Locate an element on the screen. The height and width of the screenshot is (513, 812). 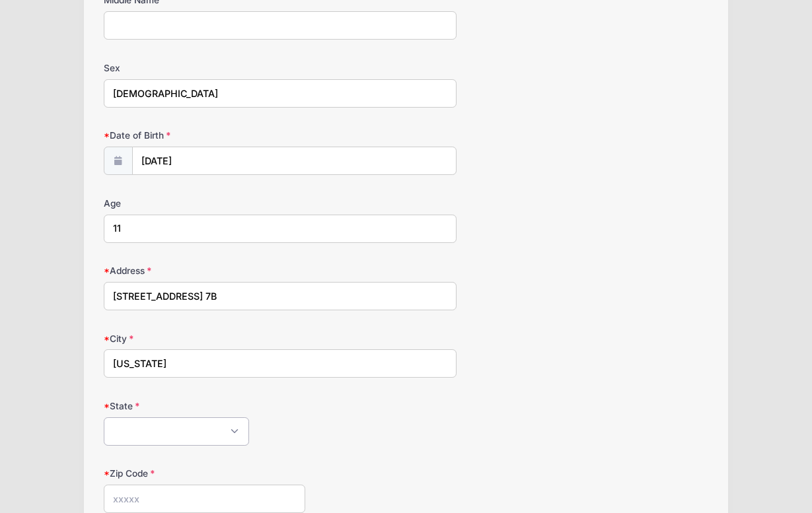
label: Zip Code is located at coordinates (204, 473).